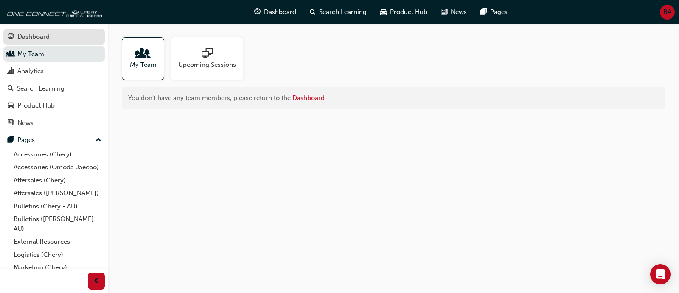  Describe the element at coordinates (667, 12) in the screenshot. I see `button: BA` at that location.